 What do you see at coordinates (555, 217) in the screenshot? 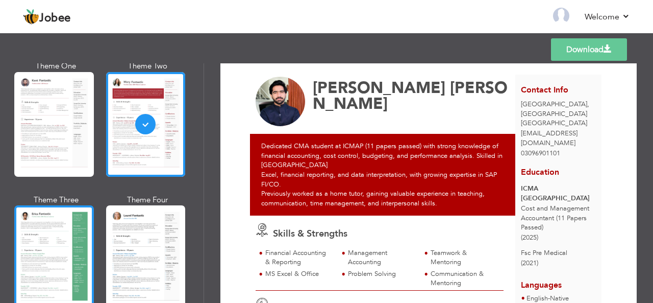
I see `span: Cost and Management Accountant (11 Papers Passed)` at bounding box center [555, 217].